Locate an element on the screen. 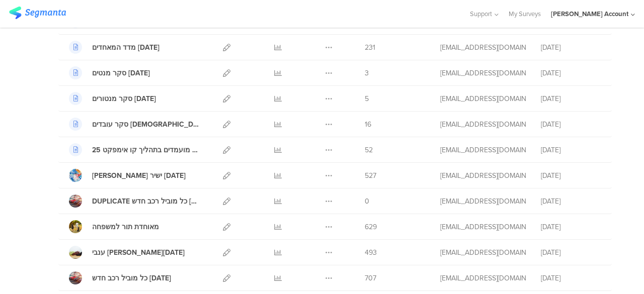 The height and width of the screenshot is (294, 644). div: סקר מנטים אוגוסט 25 is located at coordinates (121, 73).